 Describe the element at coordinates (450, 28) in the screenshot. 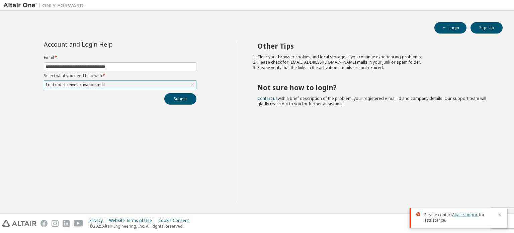

I see `button: Login` at that location.